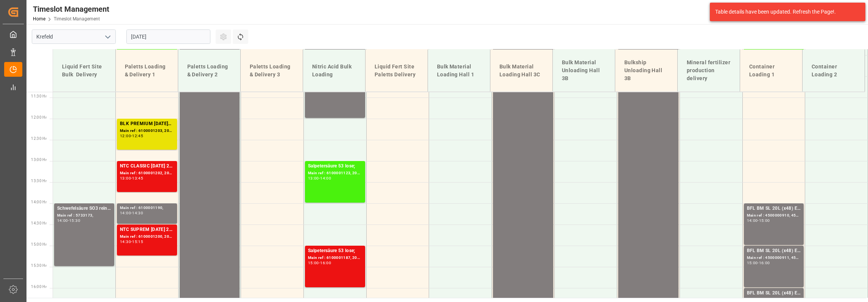 The width and height of the screenshot is (868, 302). Describe the element at coordinates (138, 178) in the screenshot. I see `div: 13:45` at that location.